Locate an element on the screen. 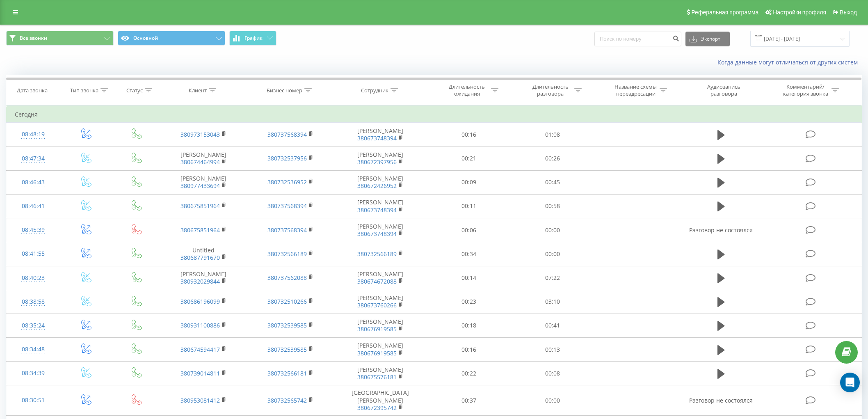  a: 380932029844 is located at coordinates (200, 281).